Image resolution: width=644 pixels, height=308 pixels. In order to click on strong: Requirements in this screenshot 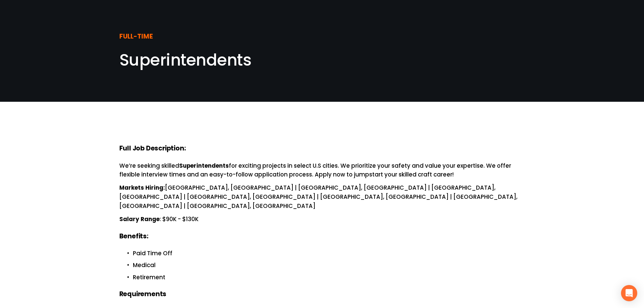, I will do `click(143, 294)`.